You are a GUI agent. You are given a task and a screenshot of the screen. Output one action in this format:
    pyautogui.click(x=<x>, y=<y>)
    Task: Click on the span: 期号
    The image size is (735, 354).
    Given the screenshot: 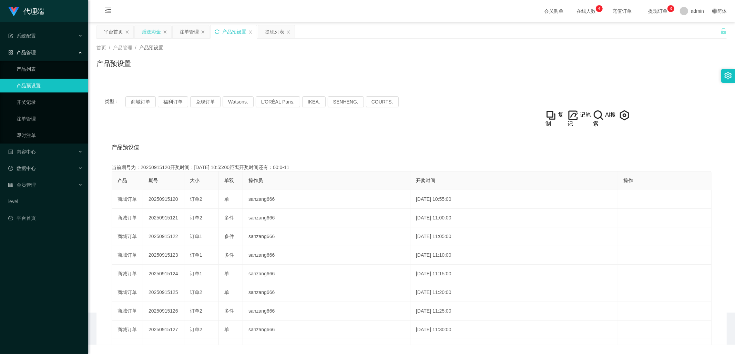 What is the action you would take?
    pyautogui.click(x=153, y=180)
    